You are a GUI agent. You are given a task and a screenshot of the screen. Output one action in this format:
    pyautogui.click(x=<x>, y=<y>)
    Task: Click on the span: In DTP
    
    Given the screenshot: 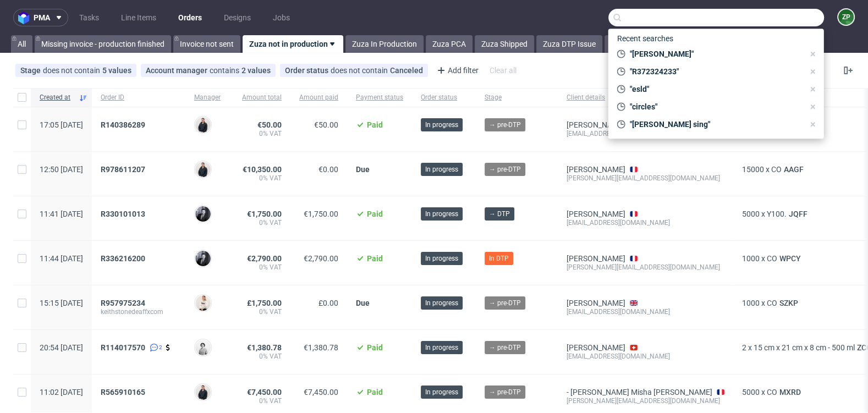 What is the action you would take?
    pyautogui.click(x=499, y=258)
    